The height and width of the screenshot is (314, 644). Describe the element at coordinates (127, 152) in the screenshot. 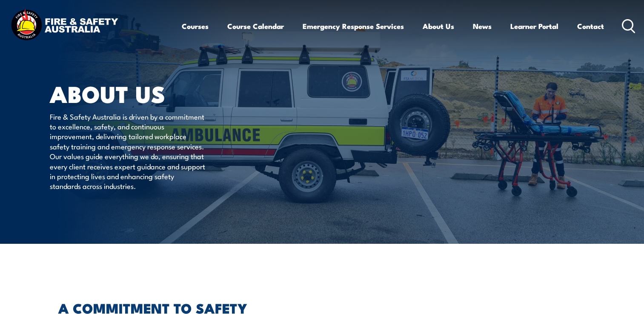

I see `p: Fire & Safety Australia is driven by a commitment to excellence, safety, and continuous improveme...` at that location.